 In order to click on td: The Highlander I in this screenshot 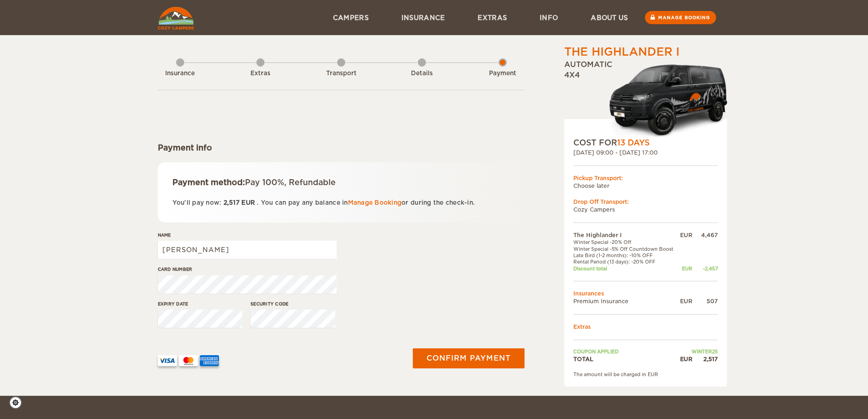, I will do `click(625, 235)`.